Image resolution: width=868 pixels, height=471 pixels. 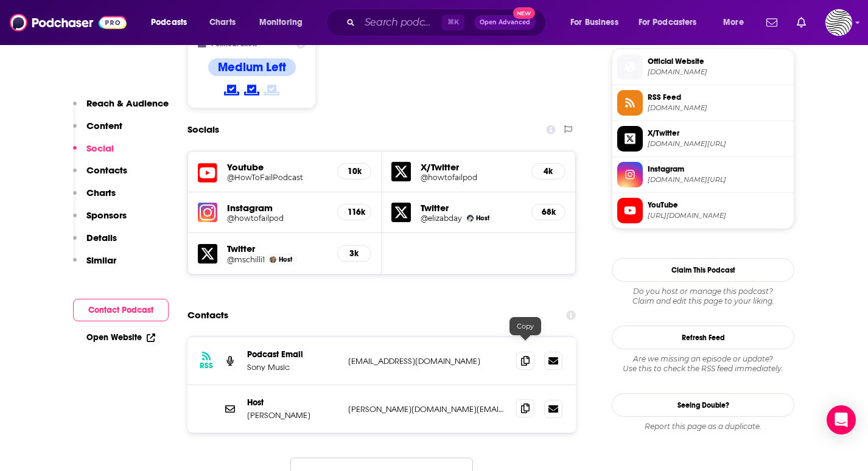 I want to click on span: twitter.com/howtofailpod, so click(x=719, y=144).